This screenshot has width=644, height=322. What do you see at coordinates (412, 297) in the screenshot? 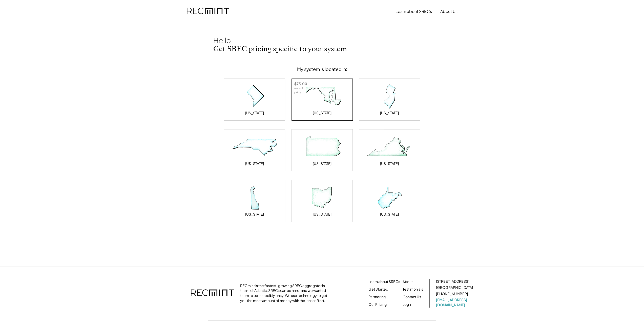
I see `a: Contact Us` at bounding box center [412, 297].